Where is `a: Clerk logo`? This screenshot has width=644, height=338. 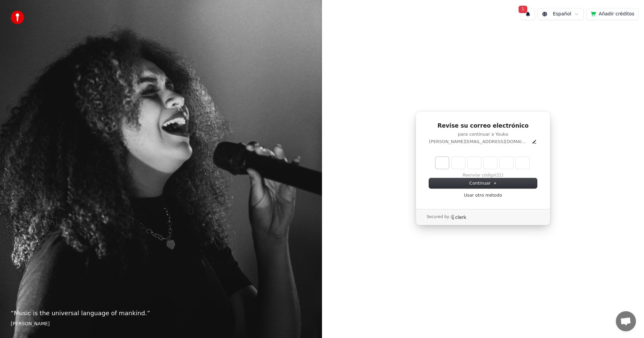
a: Clerk logo is located at coordinates (458, 217).